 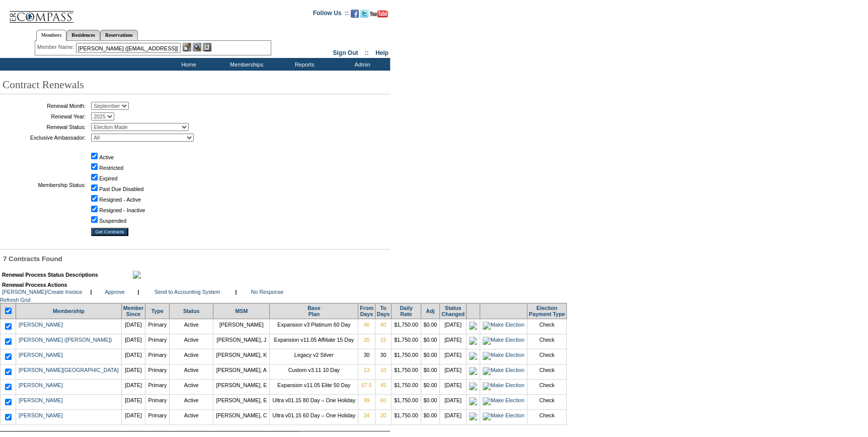 I want to click on b: Renewal Process Status Descriptions, so click(x=49, y=274).